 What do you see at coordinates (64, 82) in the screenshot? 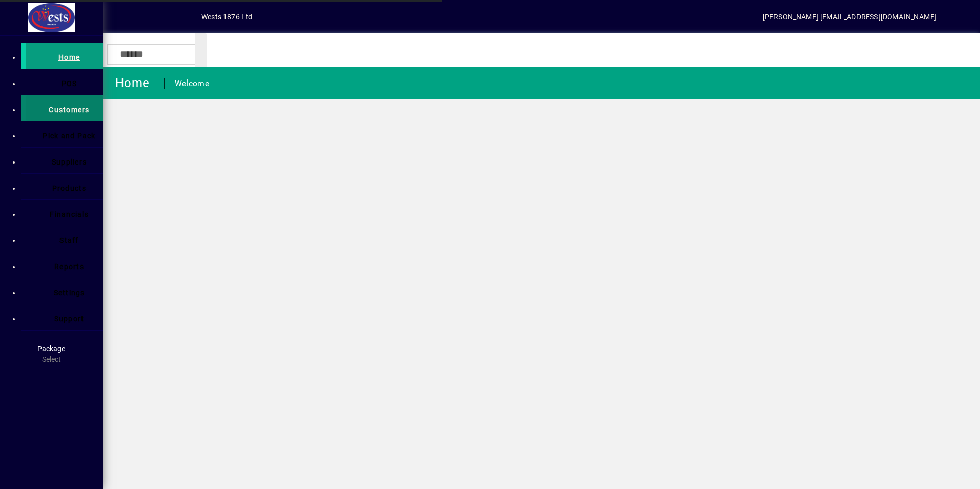
I see `a: POS` at bounding box center [64, 82].